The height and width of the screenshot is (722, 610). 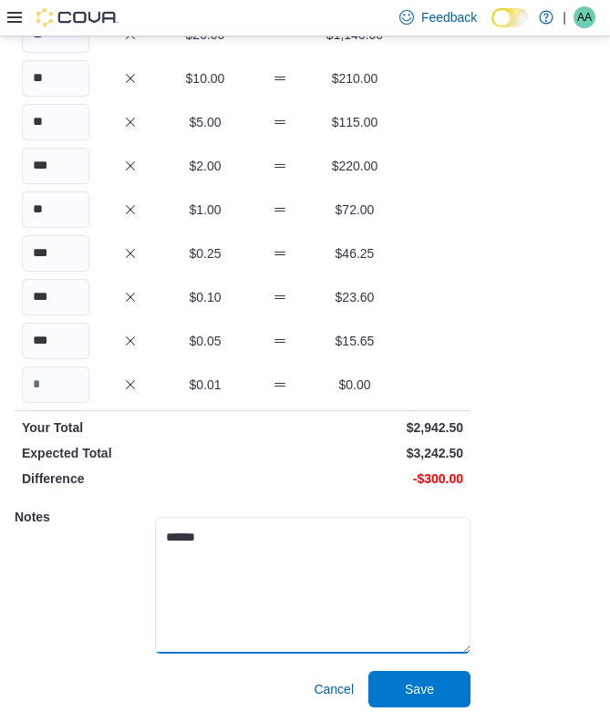 I want to click on img: Cova, so click(x=78, y=17).